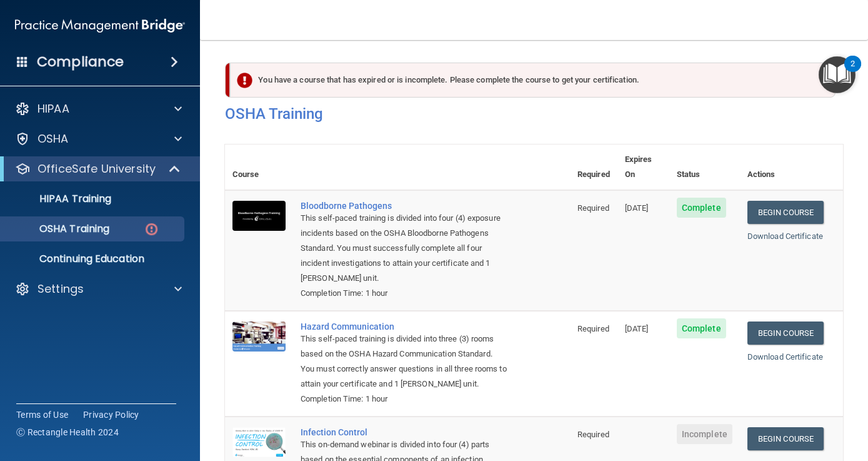  Describe the element at coordinates (98, 109) in the screenshot. I see `a: HIPAA` at that location.